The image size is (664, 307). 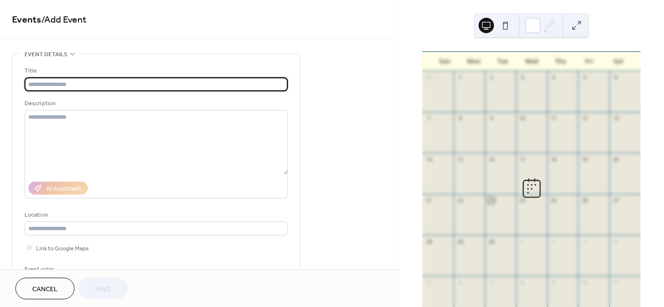 I want to click on div: Event color, so click(x=61, y=269).